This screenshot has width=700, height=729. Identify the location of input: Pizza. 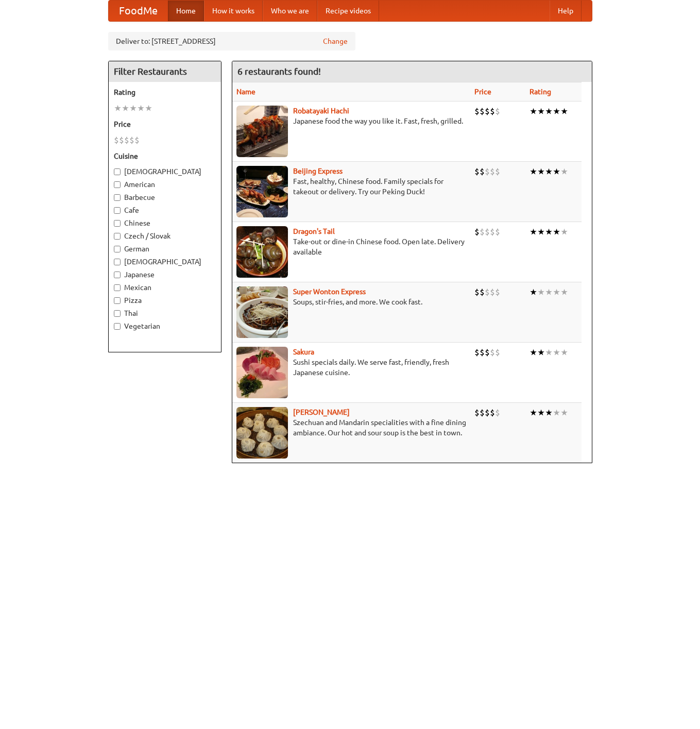
(116, 301).